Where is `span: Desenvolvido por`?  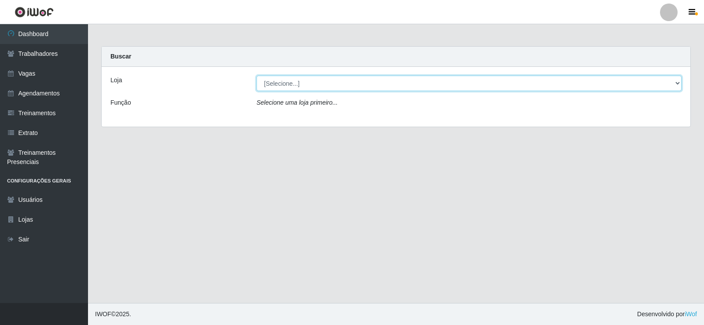
span: Desenvolvido por is located at coordinates (667, 314).